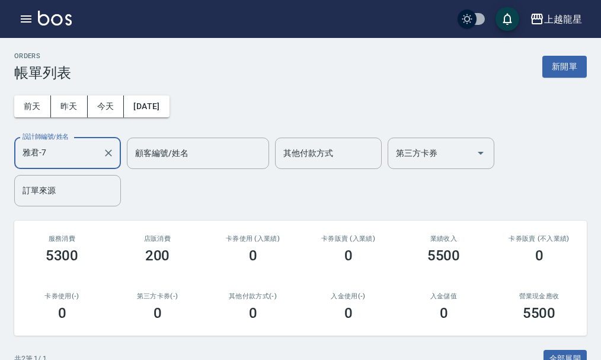 The width and height of the screenshot is (601, 360). I want to click on h2: 第三方卡券(-), so click(157, 296).